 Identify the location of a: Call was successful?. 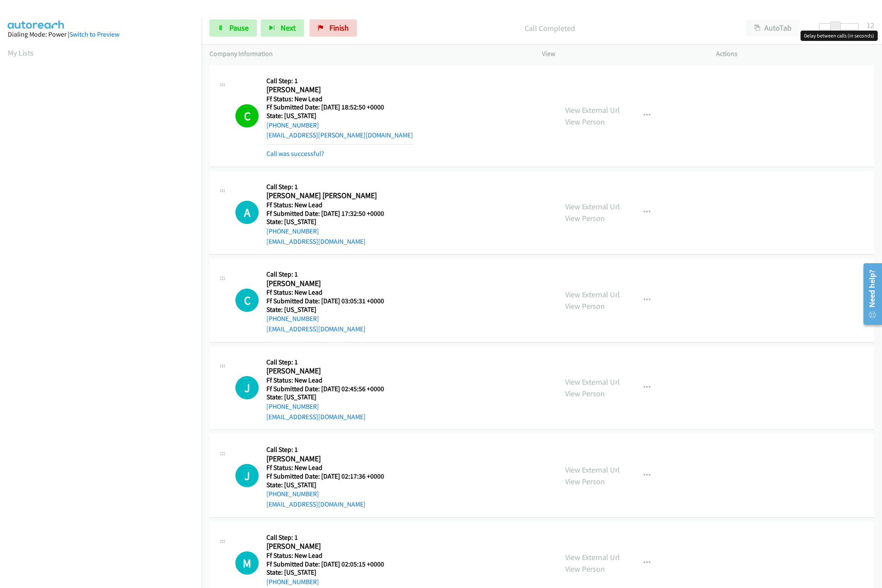
(295, 153).